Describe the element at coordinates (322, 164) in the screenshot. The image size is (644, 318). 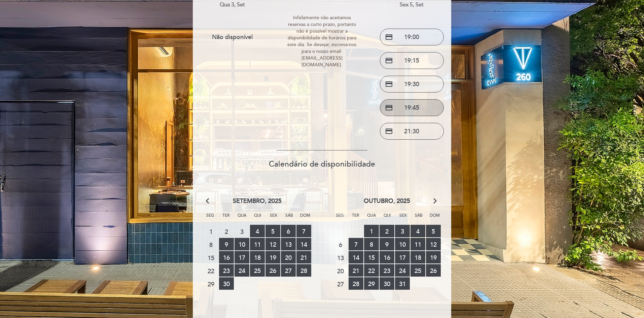
I see `span: Calendário de disponibilidade` at that location.